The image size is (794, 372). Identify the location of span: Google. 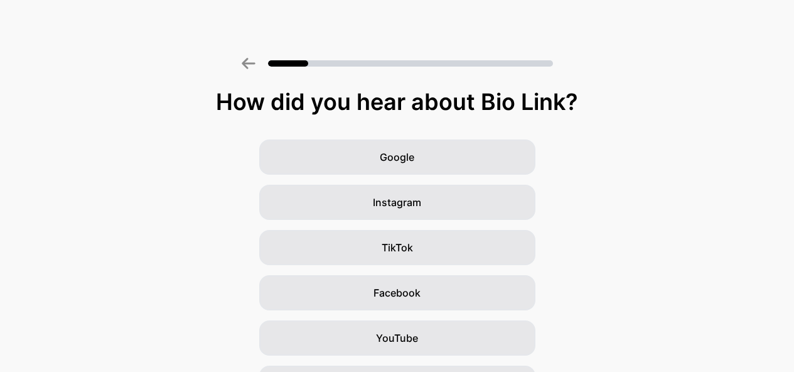
(397, 157).